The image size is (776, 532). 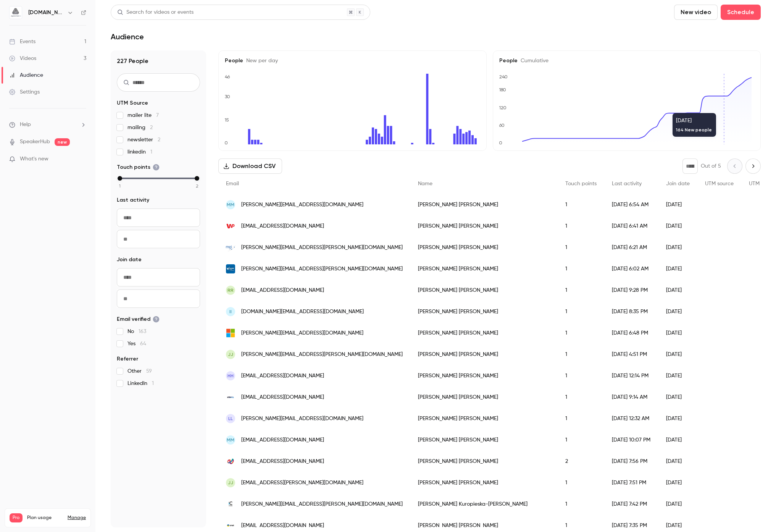 What do you see at coordinates (159, 218) in the screenshot?
I see `input: From` at bounding box center [159, 218].